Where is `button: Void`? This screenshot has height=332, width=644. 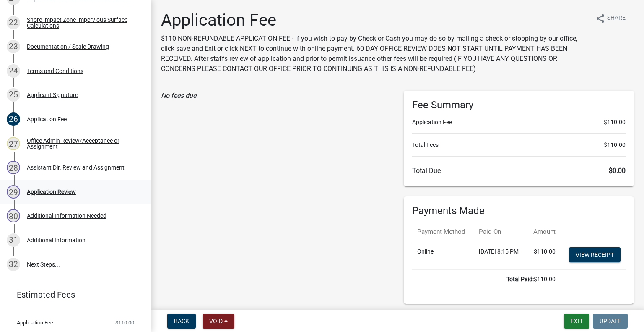
button: Void is located at coordinates (218, 321).